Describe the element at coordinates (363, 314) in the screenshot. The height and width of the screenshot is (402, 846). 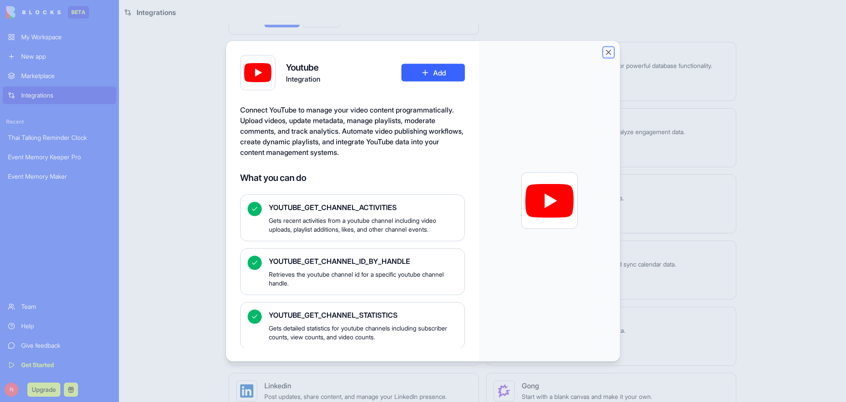
I see `span: YOUTUBE_GET_CHANNEL_STATISTICS` at that location.